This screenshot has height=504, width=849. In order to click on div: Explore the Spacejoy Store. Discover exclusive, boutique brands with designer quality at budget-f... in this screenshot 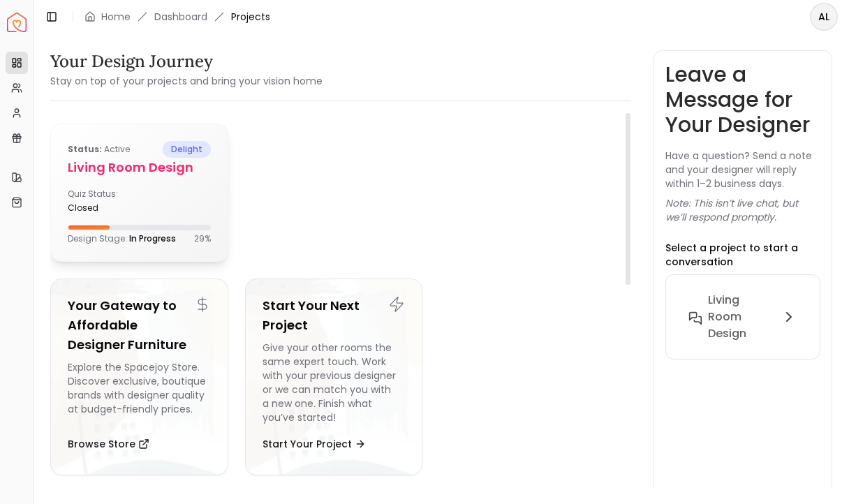, I will do `click(139, 393)`.